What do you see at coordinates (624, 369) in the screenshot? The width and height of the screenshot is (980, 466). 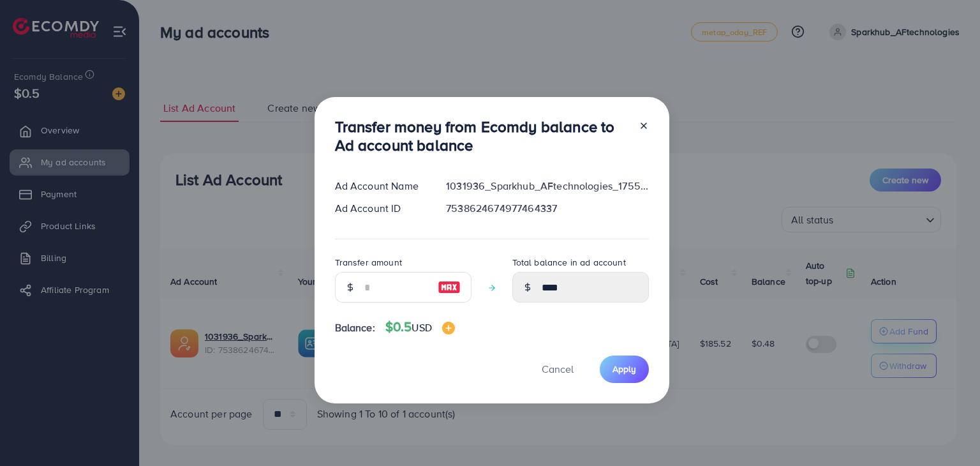 I see `button: Apply` at bounding box center [624, 369].